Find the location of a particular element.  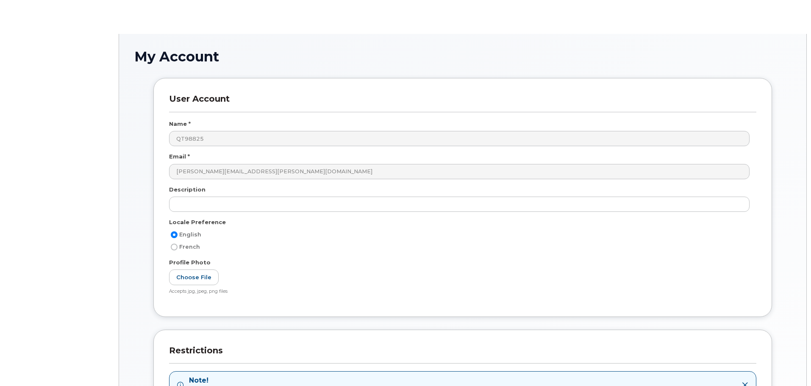

input: French is located at coordinates (174, 247).